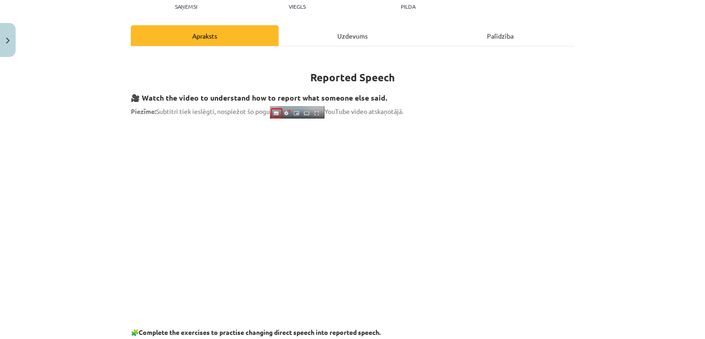 Image resolution: width=705 pixels, height=339 pixels. What do you see at coordinates (500, 35) in the screenshot?
I see `div: Palīdzība` at bounding box center [500, 35].